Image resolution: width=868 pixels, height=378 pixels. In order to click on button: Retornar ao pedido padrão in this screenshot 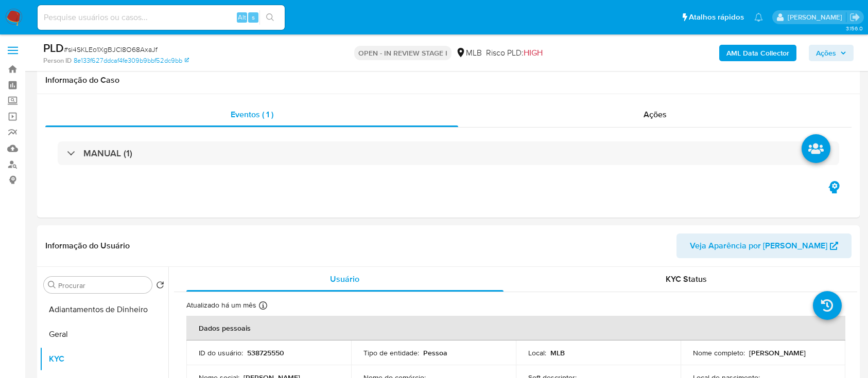, I will do `click(160, 287)`.